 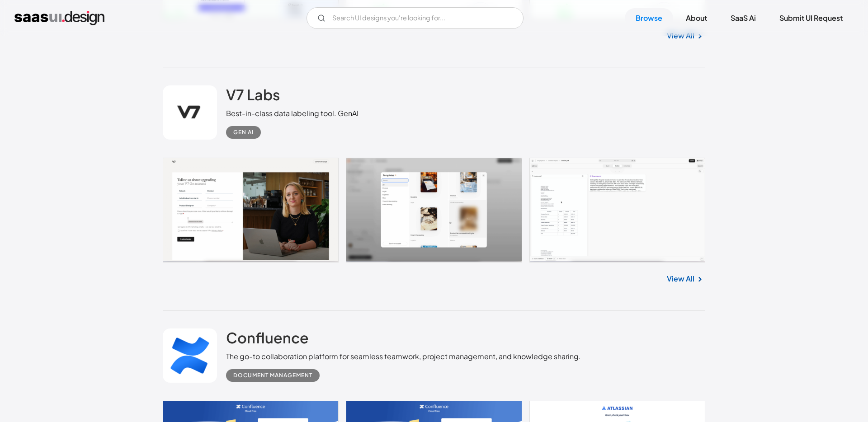 I want to click on a: Submit UI Request, so click(x=811, y=18).